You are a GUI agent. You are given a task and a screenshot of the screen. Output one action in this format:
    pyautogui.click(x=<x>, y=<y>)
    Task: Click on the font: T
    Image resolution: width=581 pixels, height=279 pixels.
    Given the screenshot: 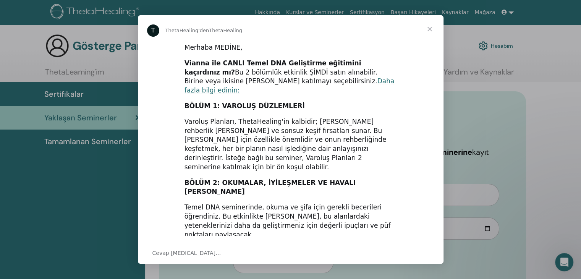 What is the action you would take?
    pyautogui.click(x=153, y=30)
    